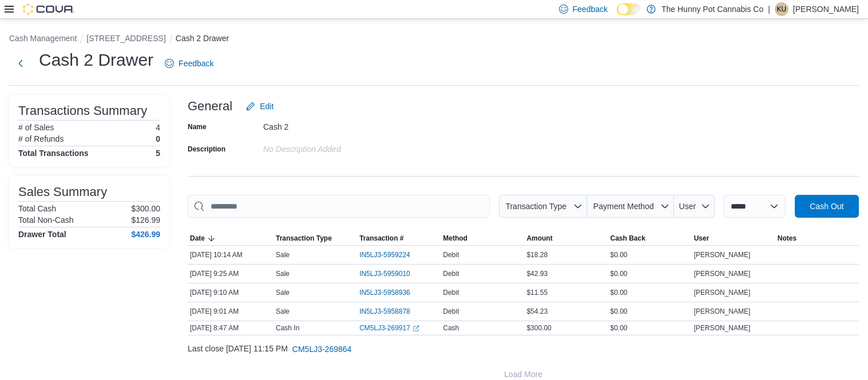 This screenshot has width=868, height=380. I want to click on h3: General, so click(210, 106).